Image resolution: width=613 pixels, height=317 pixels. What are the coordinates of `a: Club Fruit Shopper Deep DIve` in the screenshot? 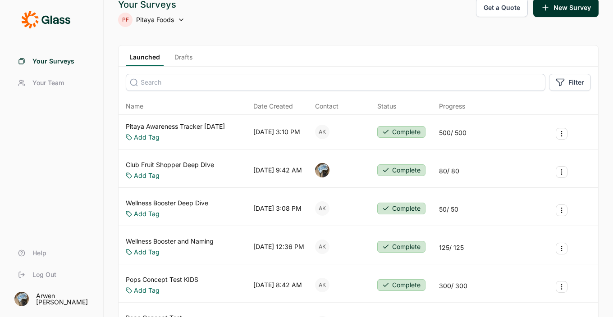 It's located at (170, 165).